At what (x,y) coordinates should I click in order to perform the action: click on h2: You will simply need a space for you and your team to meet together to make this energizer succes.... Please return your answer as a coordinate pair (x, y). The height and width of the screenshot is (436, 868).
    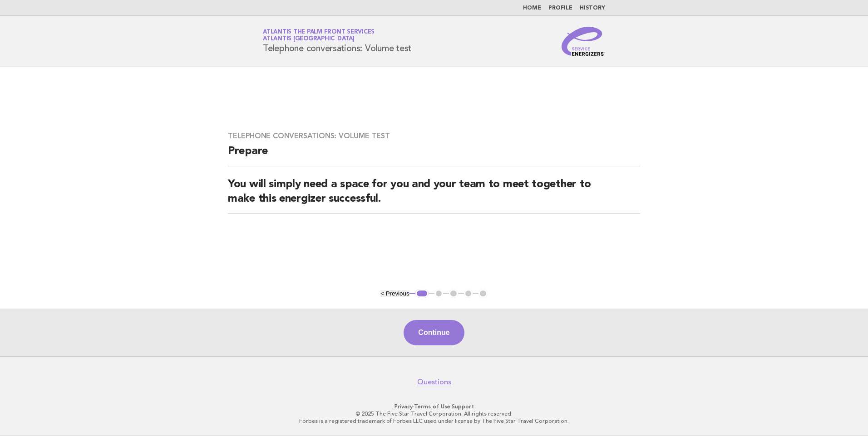
    Looking at the image, I should click on (434, 195).